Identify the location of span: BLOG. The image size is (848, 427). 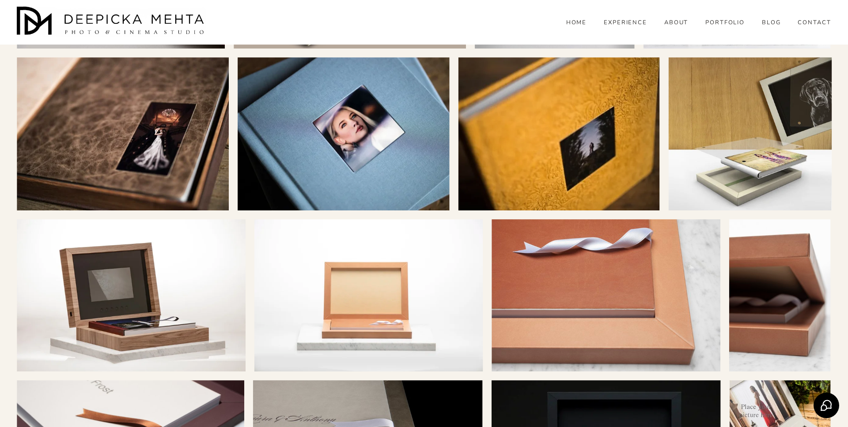
(771, 23).